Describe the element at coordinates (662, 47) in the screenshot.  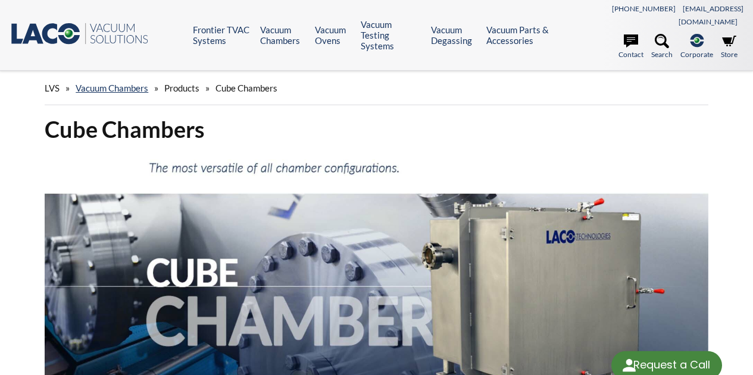
I see `a: Search` at that location.